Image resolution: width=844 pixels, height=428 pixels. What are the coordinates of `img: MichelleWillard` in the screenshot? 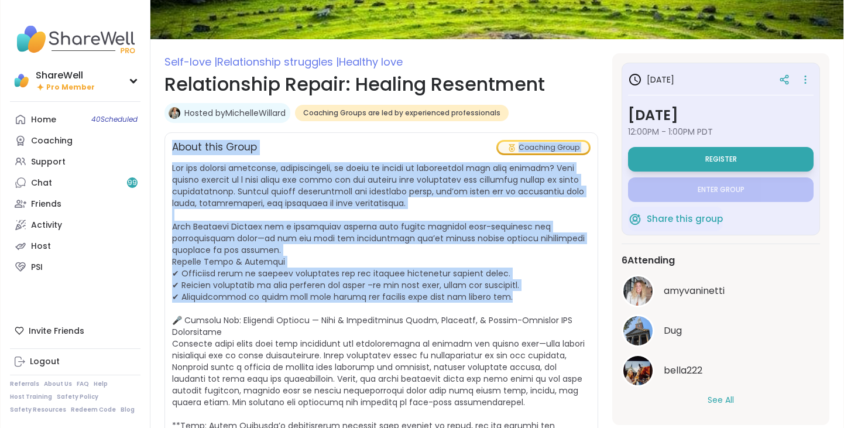 It's located at (174, 113).